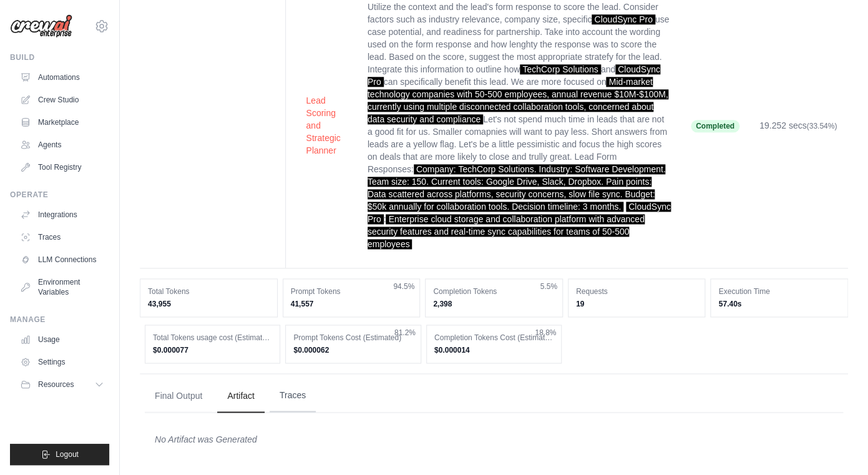 This screenshot has height=475, width=868. Describe the element at coordinates (637, 291) in the screenshot. I see `dt: Requests` at that location.